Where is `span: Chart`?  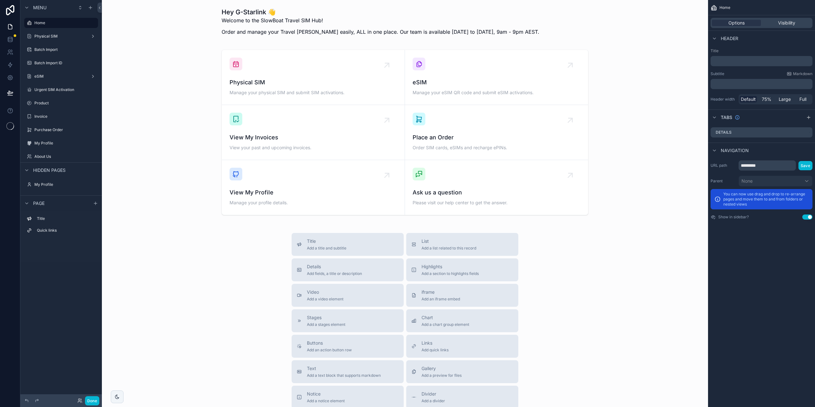
span: Chart is located at coordinates (446, 318).